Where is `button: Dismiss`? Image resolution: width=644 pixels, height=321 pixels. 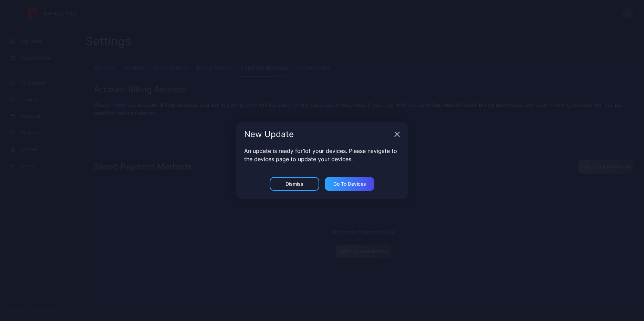
button: Dismiss is located at coordinates (294, 184).